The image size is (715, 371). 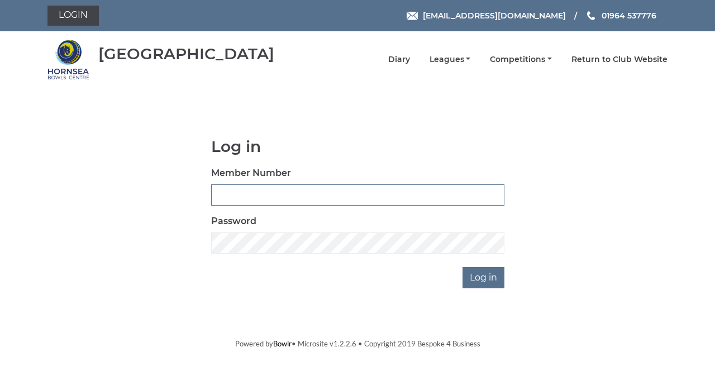 I want to click on a: Competitions, so click(x=520, y=59).